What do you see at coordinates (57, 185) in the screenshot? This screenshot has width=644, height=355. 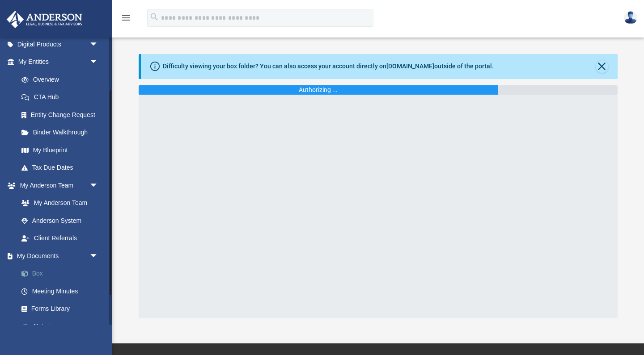 I see `a: My Anderson Teamarrow_drop_down` at bounding box center [57, 185].